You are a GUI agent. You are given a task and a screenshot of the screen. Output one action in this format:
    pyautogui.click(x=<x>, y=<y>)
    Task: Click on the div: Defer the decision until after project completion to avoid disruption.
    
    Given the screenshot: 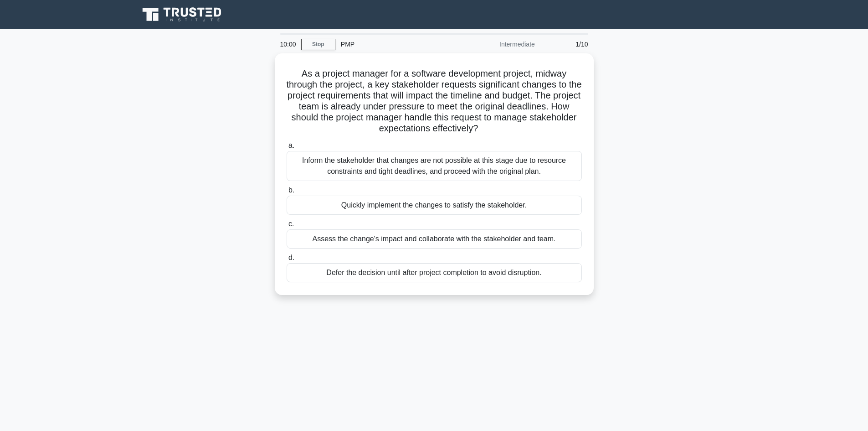 What is the action you would take?
    pyautogui.click(x=434, y=272)
    